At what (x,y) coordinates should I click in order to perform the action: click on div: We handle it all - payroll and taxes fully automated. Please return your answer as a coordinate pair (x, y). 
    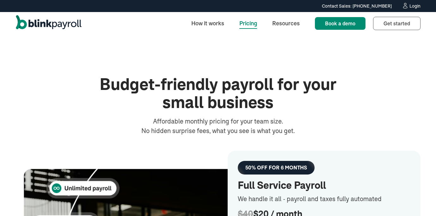
    Looking at the image, I should click on (324, 199).